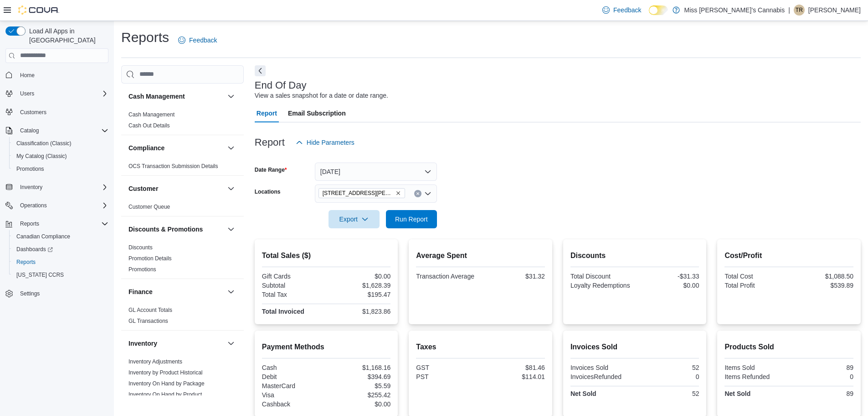 The image size is (868, 416). I want to click on div: Compliance, so click(182, 168).